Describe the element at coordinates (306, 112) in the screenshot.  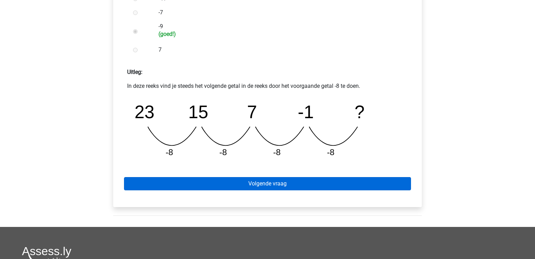
I see `tspan: -1` at that location.